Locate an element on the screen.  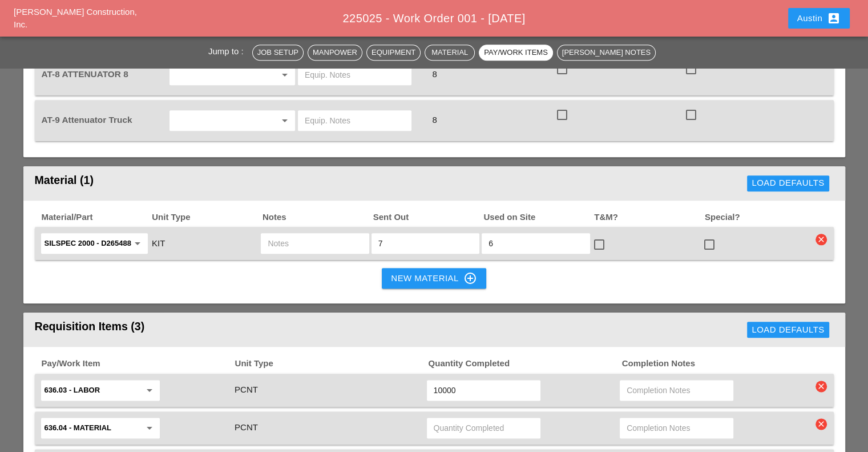
button: Job Setup is located at coordinates (278, 52).